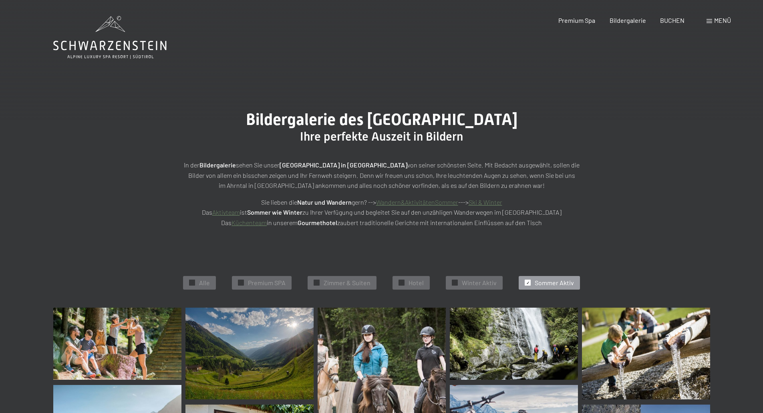 Image resolution: width=763 pixels, height=413 pixels. Describe the element at coordinates (486, 202) in the screenshot. I see `a: Ski & Winter` at that location.